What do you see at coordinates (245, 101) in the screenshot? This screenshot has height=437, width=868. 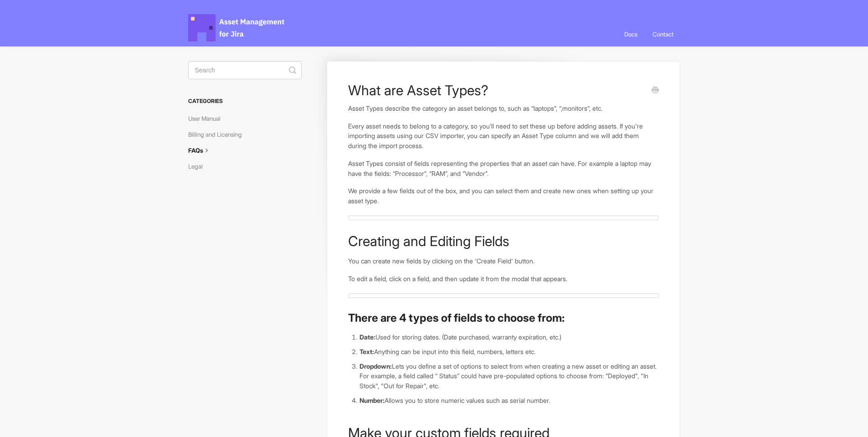 I see `h3: Categories` at bounding box center [245, 101].